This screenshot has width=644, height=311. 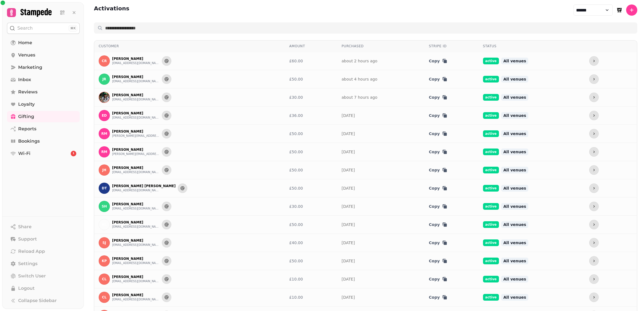 I want to click on span: ED, so click(x=104, y=115).